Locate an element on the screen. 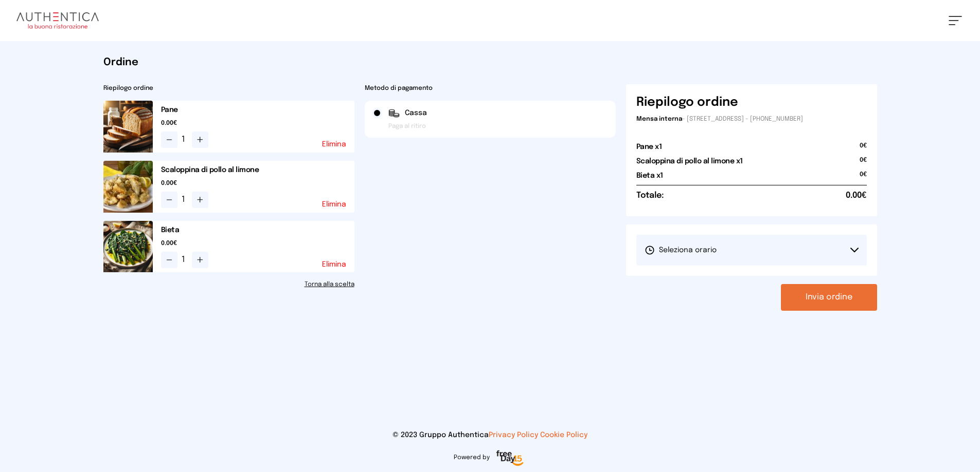 This screenshot has width=980, height=472. h6: Totale: is located at coordinates (649, 196).